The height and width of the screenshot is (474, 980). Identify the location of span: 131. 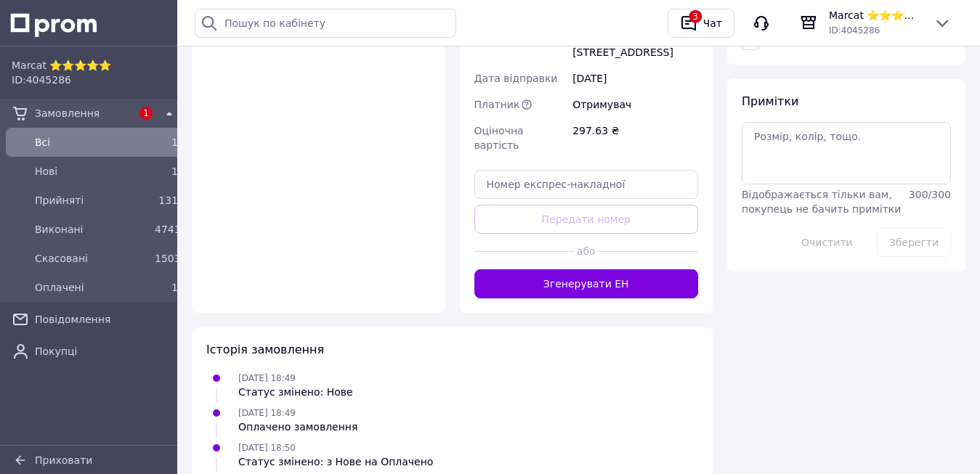
(168, 200).